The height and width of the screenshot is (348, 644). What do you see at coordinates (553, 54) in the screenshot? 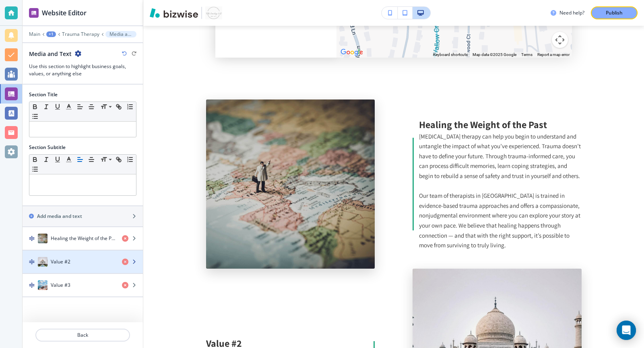
I see `a: Report a map error` at bounding box center [553, 54].